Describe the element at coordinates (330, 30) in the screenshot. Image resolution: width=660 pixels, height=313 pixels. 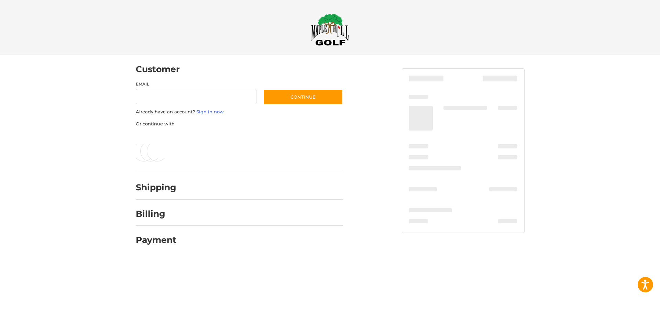
I see `img: Maple Hill Golf` at that location.